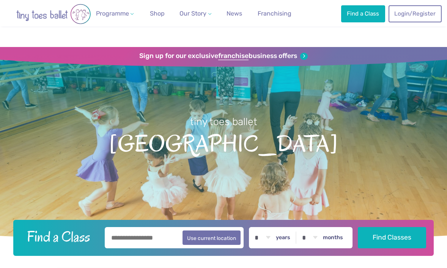 This screenshot has width=447, height=268. Describe the element at coordinates (157, 13) in the screenshot. I see `span: Shop` at that location.